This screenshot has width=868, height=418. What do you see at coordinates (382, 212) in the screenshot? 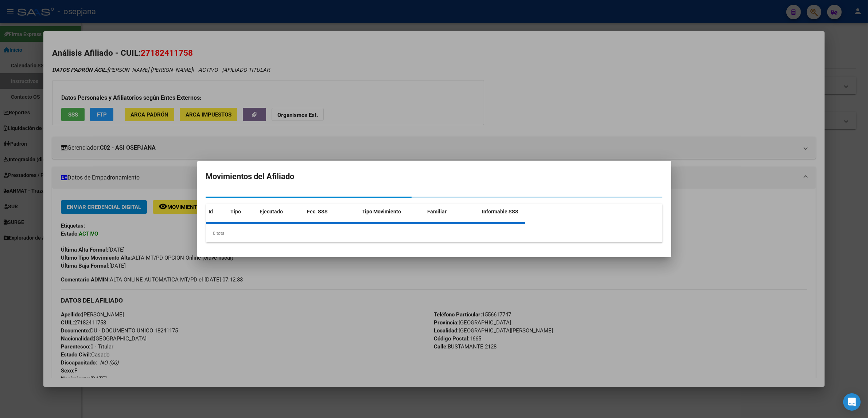
I see `span: Tipo Movimiento` at bounding box center [382, 212].